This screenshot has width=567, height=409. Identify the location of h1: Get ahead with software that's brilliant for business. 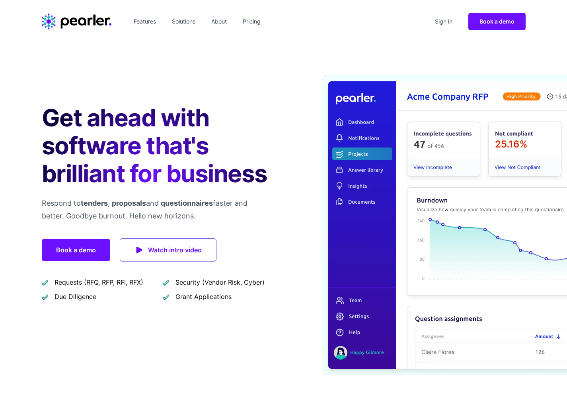
(156, 145).